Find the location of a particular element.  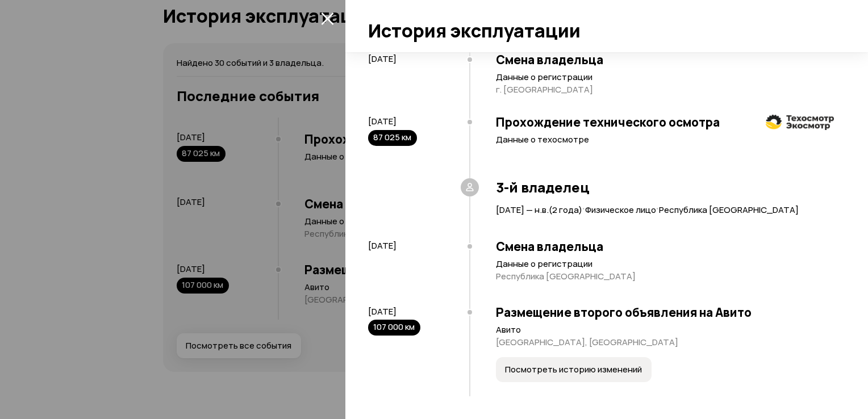

h3: Прохождение технического осмотра is located at coordinates (664, 122).